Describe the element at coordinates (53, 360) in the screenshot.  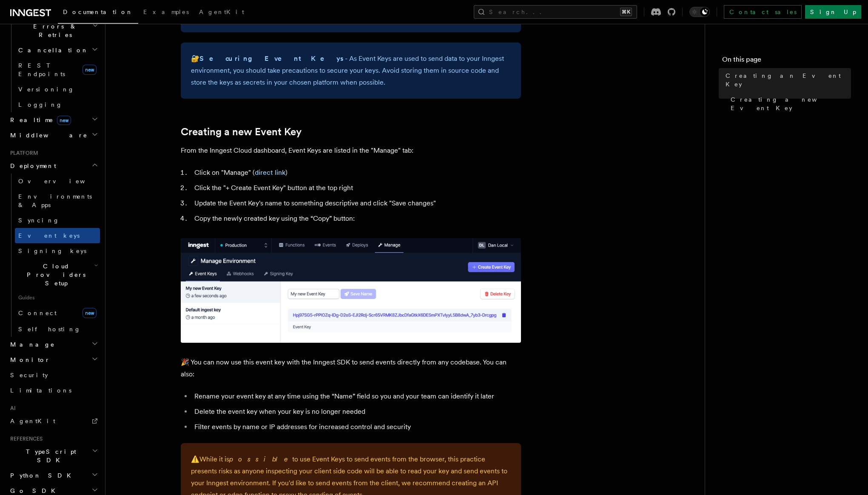
I see `button: Monitor` at that location.